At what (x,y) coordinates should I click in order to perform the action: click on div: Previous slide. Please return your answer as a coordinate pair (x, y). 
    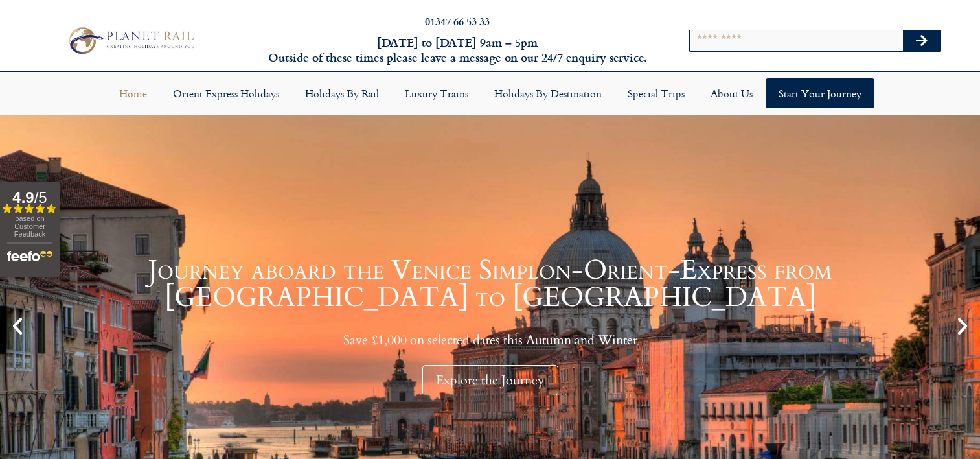
    Looking at the image, I should click on (17, 326).